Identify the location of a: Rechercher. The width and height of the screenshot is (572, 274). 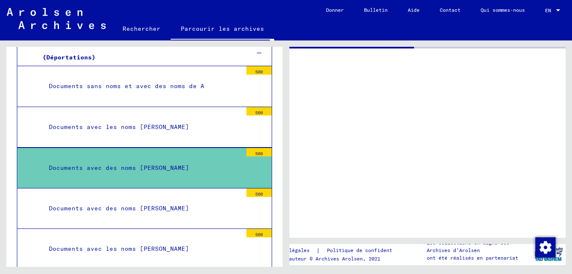
(141, 29).